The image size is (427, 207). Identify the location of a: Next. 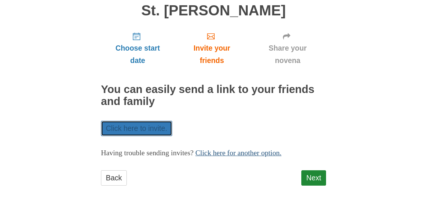
(313, 178).